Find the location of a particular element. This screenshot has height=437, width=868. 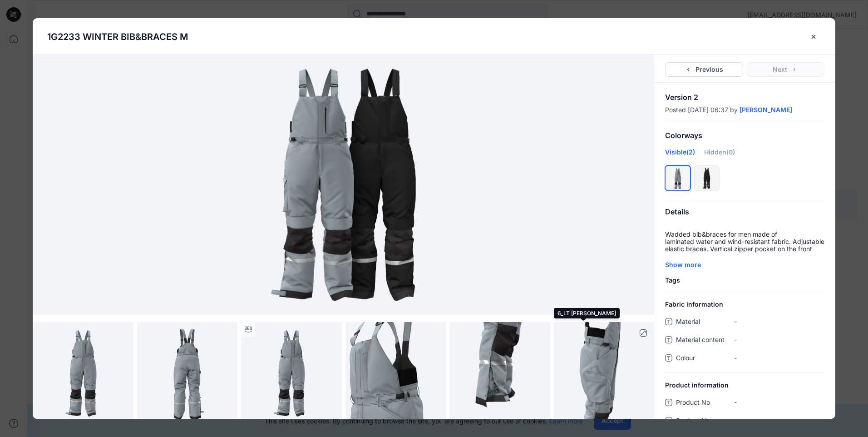

img: 4_LT GREY is located at coordinates (396, 372).